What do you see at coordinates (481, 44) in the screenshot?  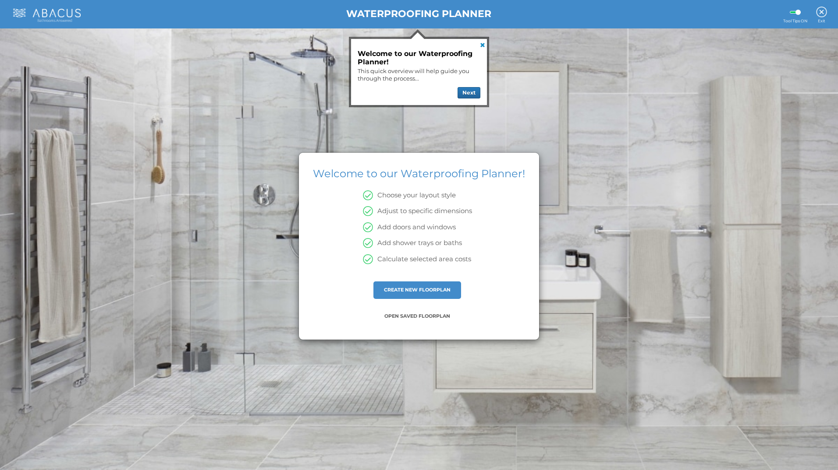 I see `a: Close` at bounding box center [481, 44].